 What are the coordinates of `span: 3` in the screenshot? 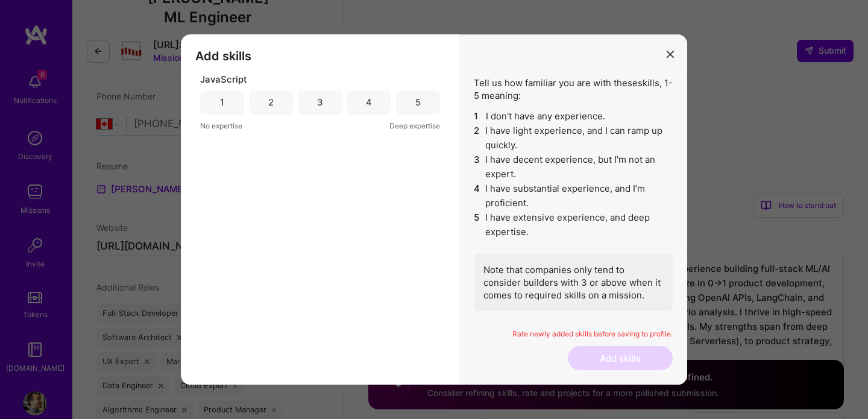 It's located at (476, 167).